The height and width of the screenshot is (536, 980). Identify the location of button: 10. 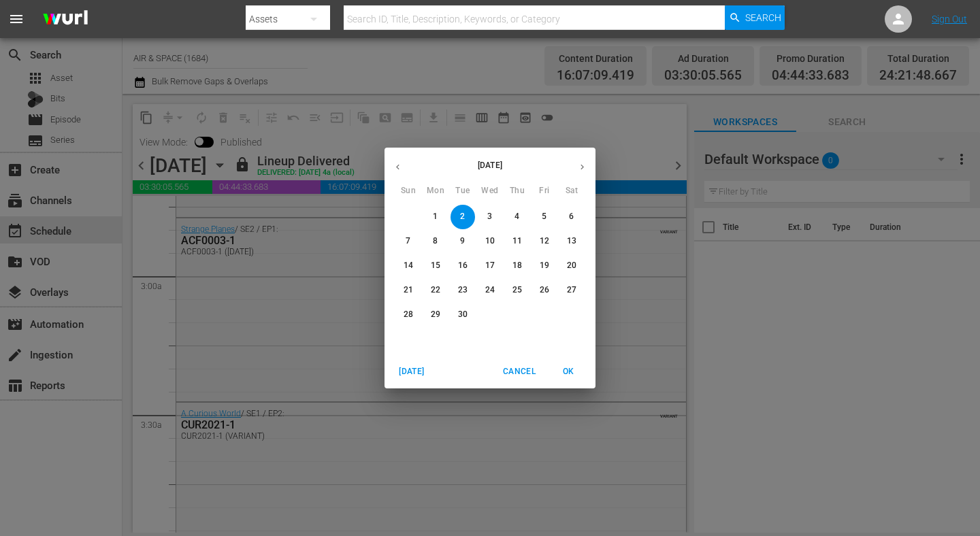
(490, 242).